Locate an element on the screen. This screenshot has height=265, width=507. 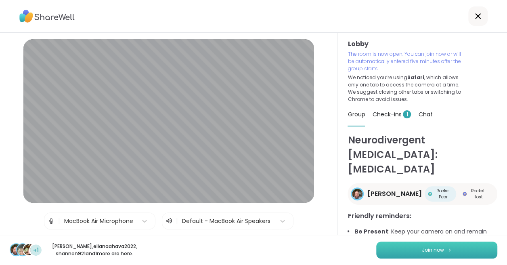
span: Join now is located at coordinates (433, 250).